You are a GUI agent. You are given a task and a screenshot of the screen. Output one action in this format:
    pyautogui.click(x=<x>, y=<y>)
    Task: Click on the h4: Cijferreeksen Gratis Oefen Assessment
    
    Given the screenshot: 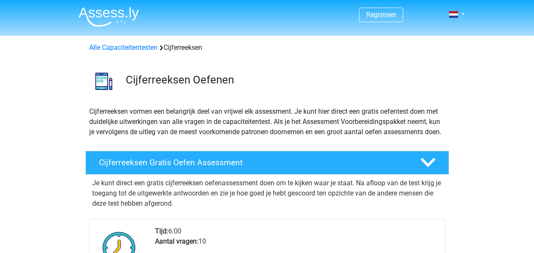 What is the action you would take?
    pyautogui.click(x=253, y=162)
    